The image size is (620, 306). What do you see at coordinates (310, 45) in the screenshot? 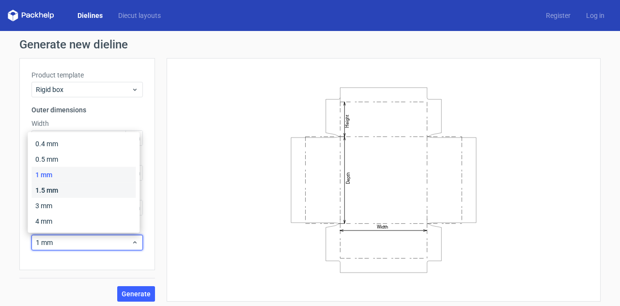
I see `h1: Generate new dieline` at bounding box center [310, 45].